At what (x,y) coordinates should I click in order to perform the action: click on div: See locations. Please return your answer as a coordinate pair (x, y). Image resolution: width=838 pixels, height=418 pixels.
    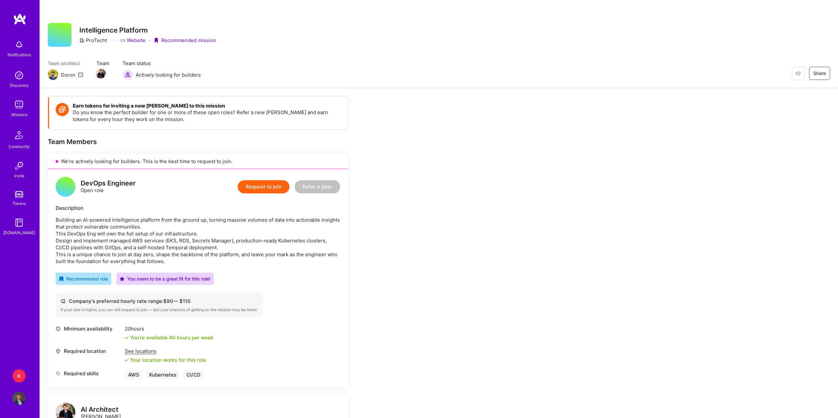
    Looking at the image, I should click on (165, 351).